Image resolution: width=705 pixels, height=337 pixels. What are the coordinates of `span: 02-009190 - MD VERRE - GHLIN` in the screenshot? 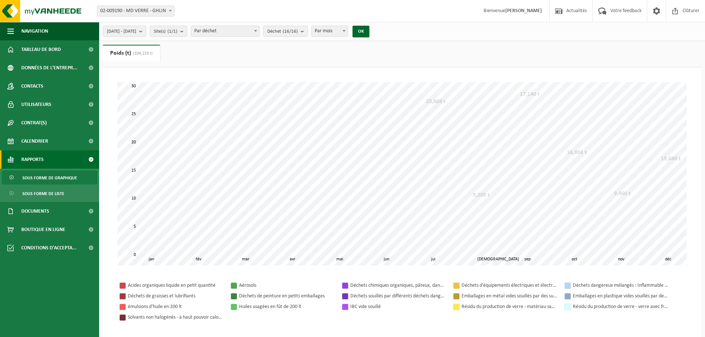 It's located at (135, 11).